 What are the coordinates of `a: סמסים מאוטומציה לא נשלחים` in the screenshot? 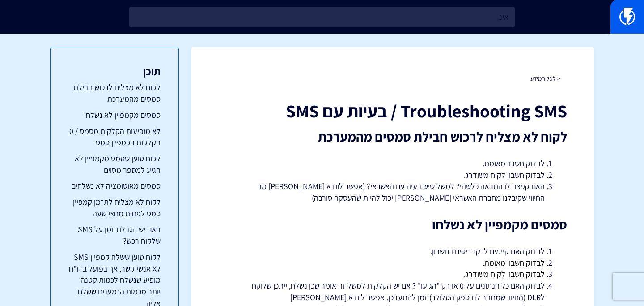 It's located at (114, 186).